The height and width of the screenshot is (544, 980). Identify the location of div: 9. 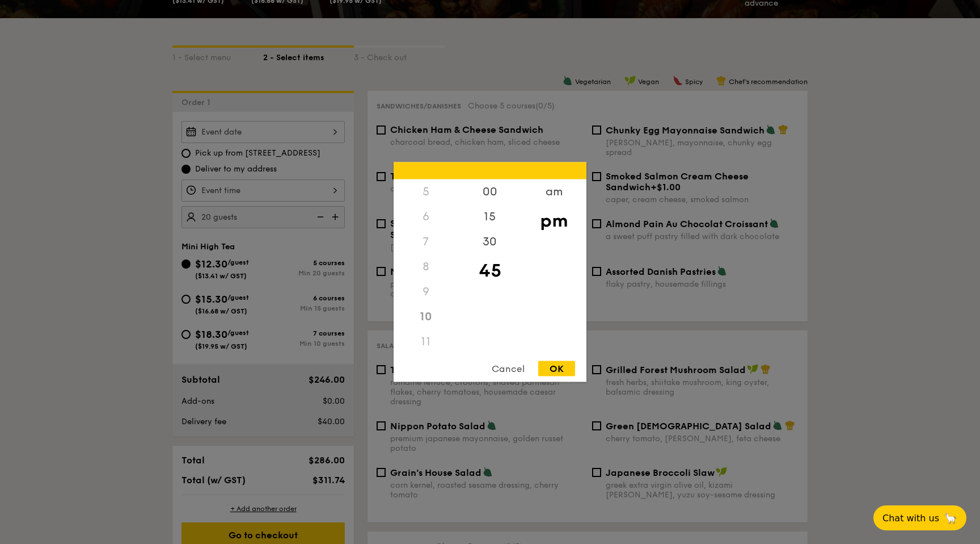
(425, 292).